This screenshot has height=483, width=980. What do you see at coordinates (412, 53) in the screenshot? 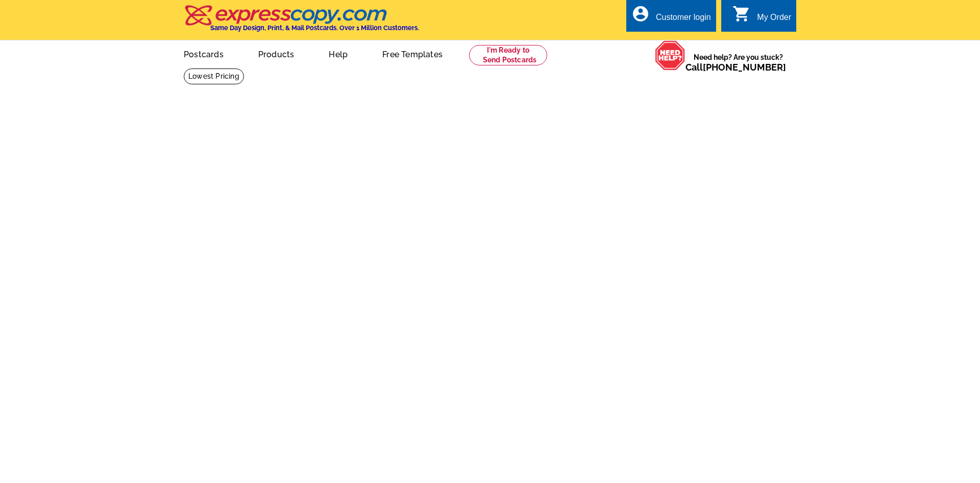
I see `a: Free Templates` at bounding box center [412, 53].